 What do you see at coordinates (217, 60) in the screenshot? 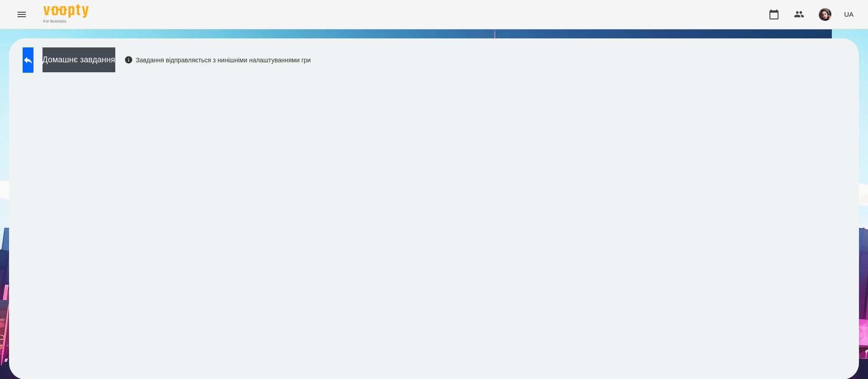
I see `div: Завдання відправляється з нинішніми налаштуваннями гри` at bounding box center [217, 60].